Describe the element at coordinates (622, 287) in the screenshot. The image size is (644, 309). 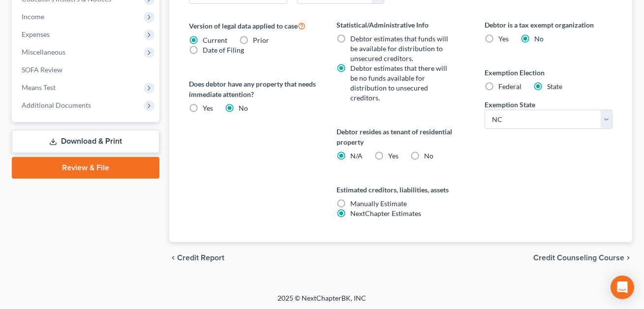
I see `div: Open Intercom Messenger` at that location.